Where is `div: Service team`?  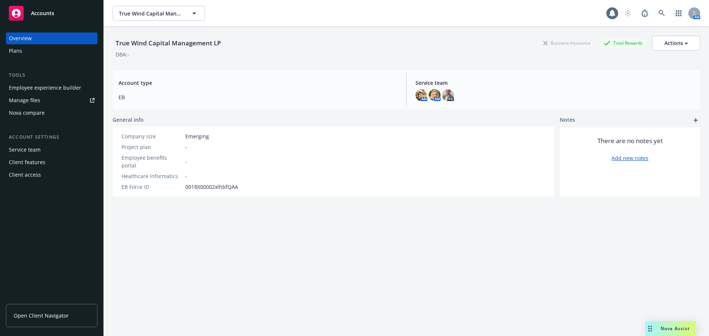
div: Service team is located at coordinates (25, 150).